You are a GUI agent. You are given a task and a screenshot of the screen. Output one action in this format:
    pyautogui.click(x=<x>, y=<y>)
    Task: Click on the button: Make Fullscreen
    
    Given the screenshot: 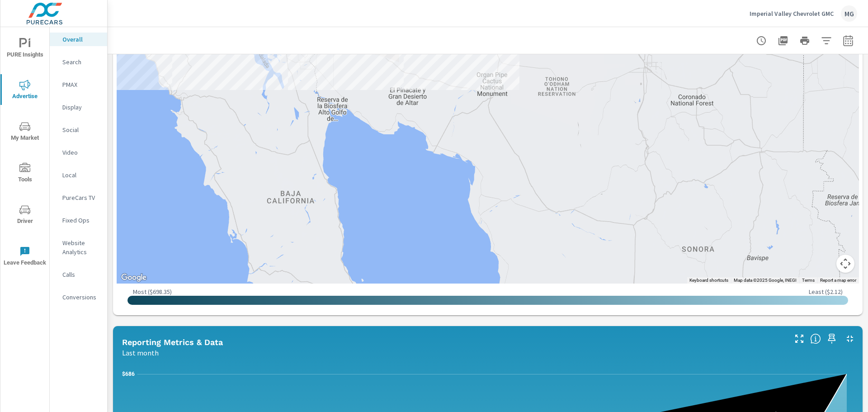 What is the action you would take?
    pyautogui.click(x=800, y=339)
    